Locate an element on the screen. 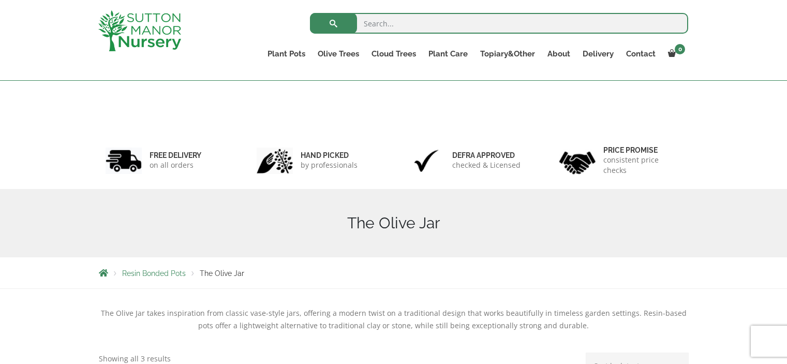 The width and height of the screenshot is (787, 364). a: Contact is located at coordinates (640, 54).